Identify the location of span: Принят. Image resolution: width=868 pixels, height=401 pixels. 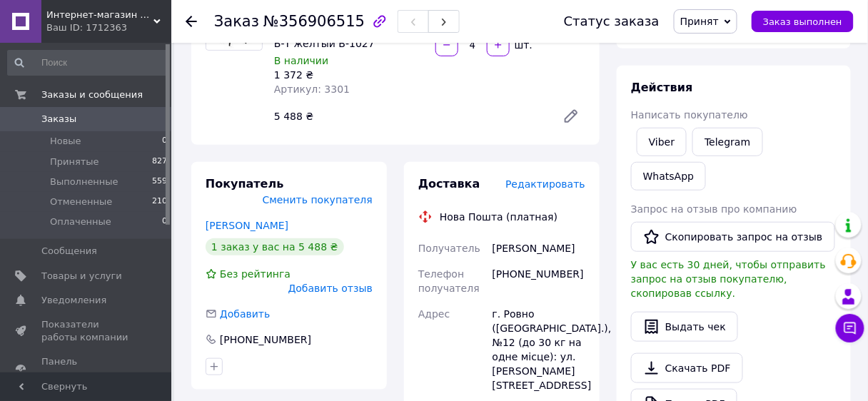
(699, 22).